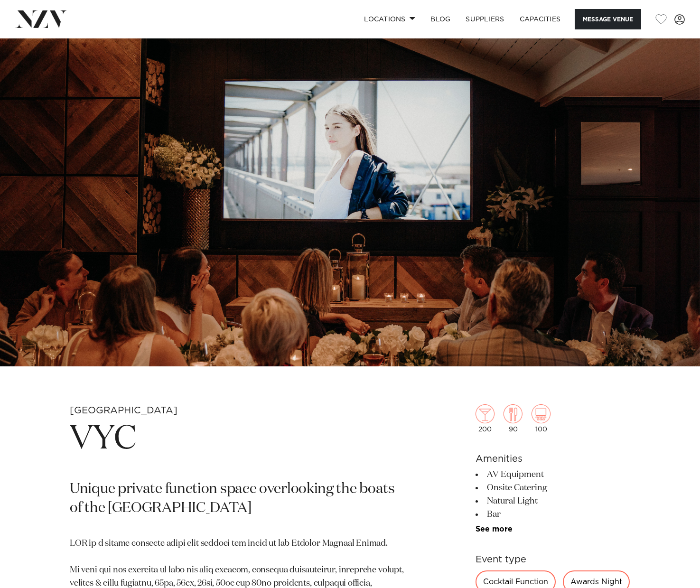 The height and width of the screenshot is (588, 700). I want to click on h1: VYC, so click(239, 439).